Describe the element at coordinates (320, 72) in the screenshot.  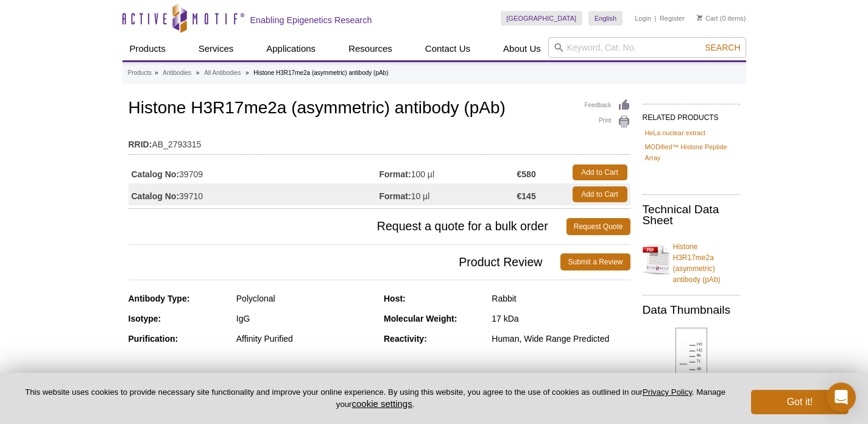
I see `li: Histone H3R17me2a (asymmetric) antibody (pAb)` at that location.